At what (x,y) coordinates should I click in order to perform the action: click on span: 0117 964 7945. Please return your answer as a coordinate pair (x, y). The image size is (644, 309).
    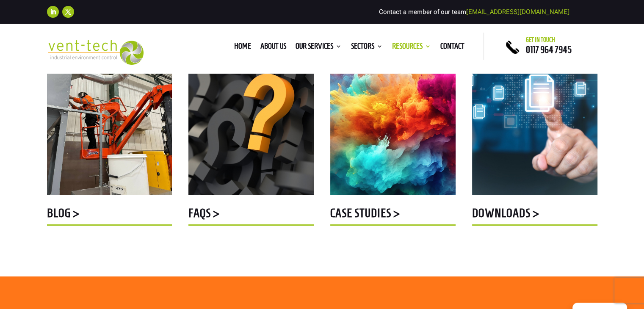
    Looking at the image, I should click on (548, 49).